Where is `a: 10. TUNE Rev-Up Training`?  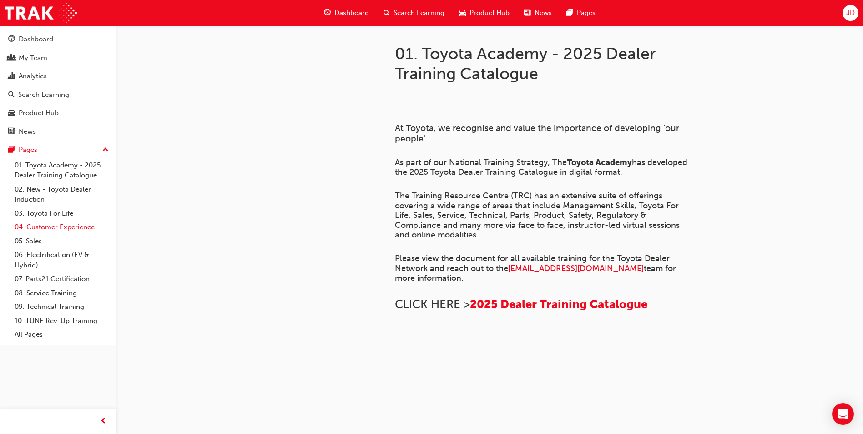 a: 10. TUNE Rev-Up Training is located at coordinates (61, 321).